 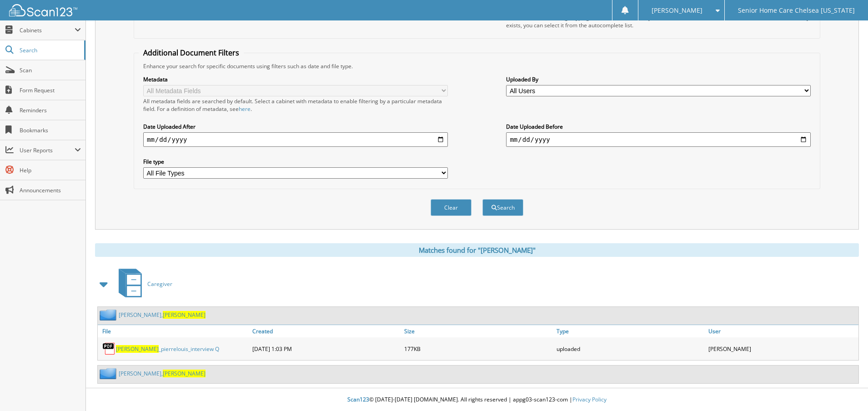 I want to click on label: Metadata, so click(x=295, y=79).